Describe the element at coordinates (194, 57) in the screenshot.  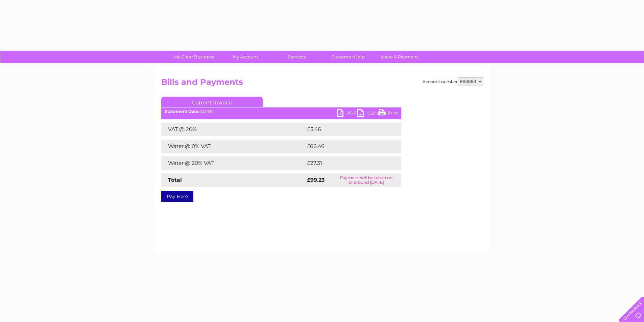
I see `a: My Clear Business` at that location.